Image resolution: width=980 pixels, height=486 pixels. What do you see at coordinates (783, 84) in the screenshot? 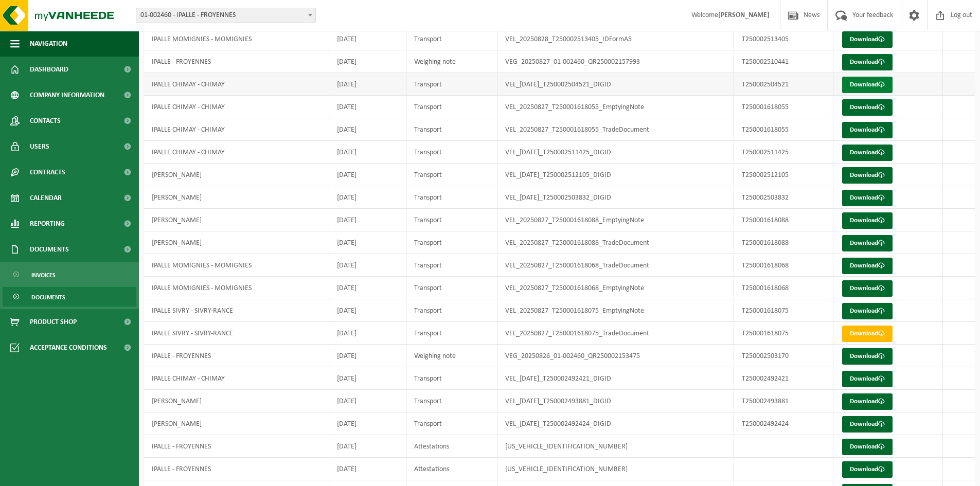
I see `td: T250002504521` at bounding box center [783, 84].